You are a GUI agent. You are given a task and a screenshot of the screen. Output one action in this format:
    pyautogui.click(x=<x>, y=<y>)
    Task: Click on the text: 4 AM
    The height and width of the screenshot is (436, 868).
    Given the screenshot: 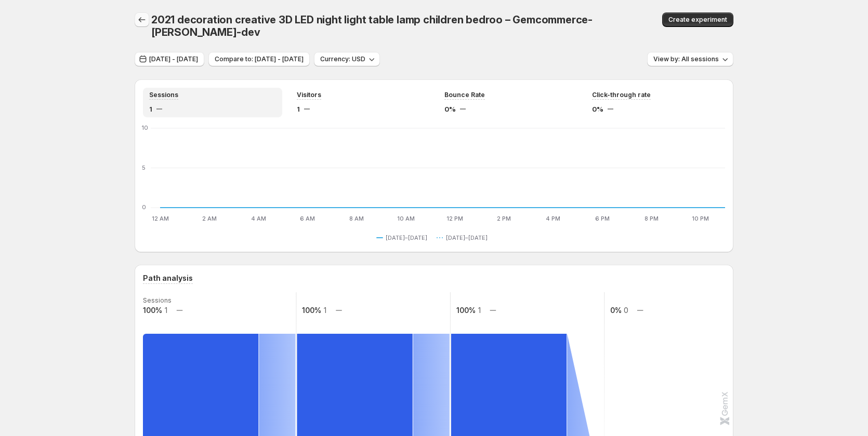 What is the action you would take?
    pyautogui.click(x=259, y=218)
    